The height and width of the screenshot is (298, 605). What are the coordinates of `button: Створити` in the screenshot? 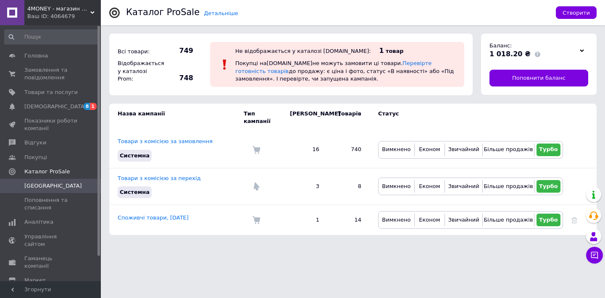 It's located at (576, 13).